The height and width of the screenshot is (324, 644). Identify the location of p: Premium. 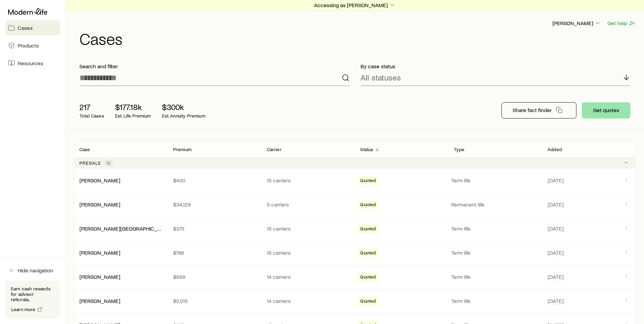
(182, 149).